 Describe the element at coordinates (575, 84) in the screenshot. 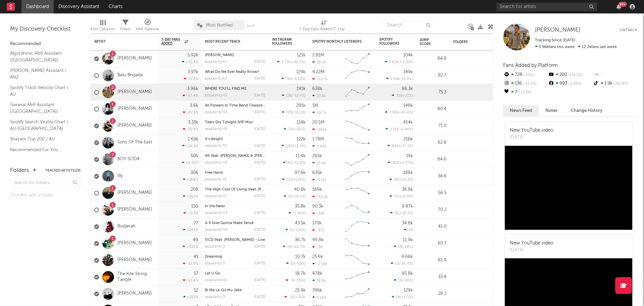

I see `span: -1.39 %` at that location.